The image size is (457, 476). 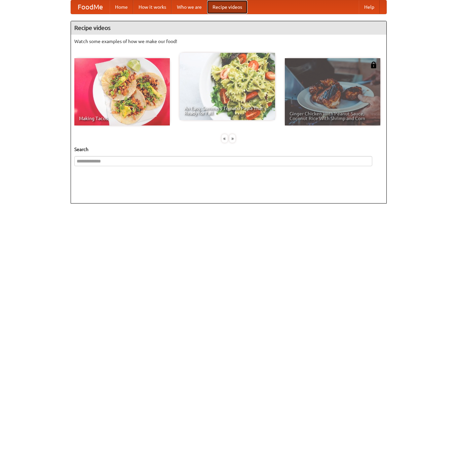 What do you see at coordinates (227, 87) in the screenshot?
I see `a: An Easy, Summery Tomato Pasta That's Ready for Fall` at bounding box center [227, 87].